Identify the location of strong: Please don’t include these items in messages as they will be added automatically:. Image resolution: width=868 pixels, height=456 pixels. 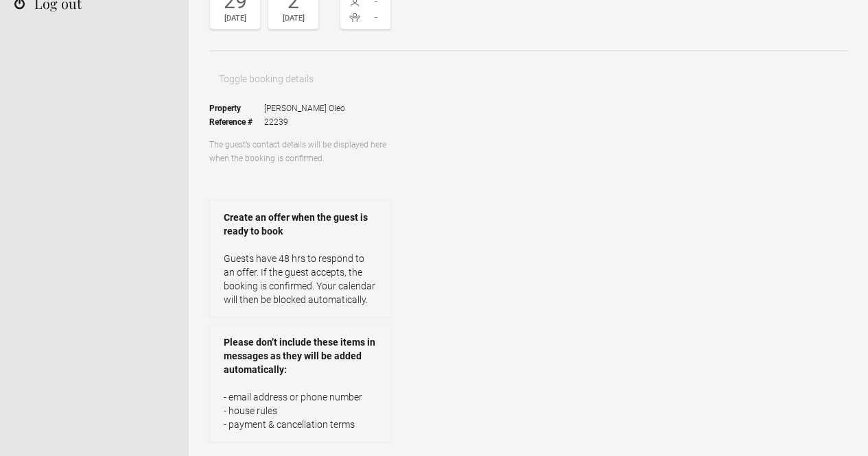
(300, 356).